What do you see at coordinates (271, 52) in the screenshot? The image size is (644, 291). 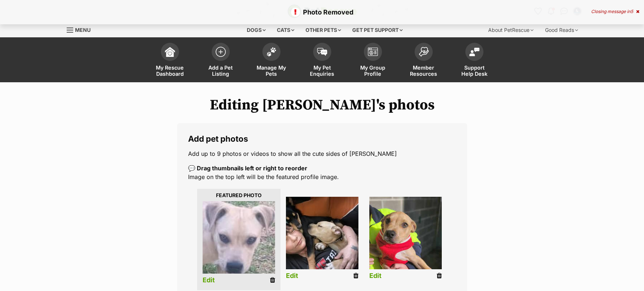 I see `img: manage-my-pets-icon-02211641906a0b7f246fdf0571729dbe1e7629f14944591b6c1af311fb30b64b.svg` at bounding box center [271, 52].